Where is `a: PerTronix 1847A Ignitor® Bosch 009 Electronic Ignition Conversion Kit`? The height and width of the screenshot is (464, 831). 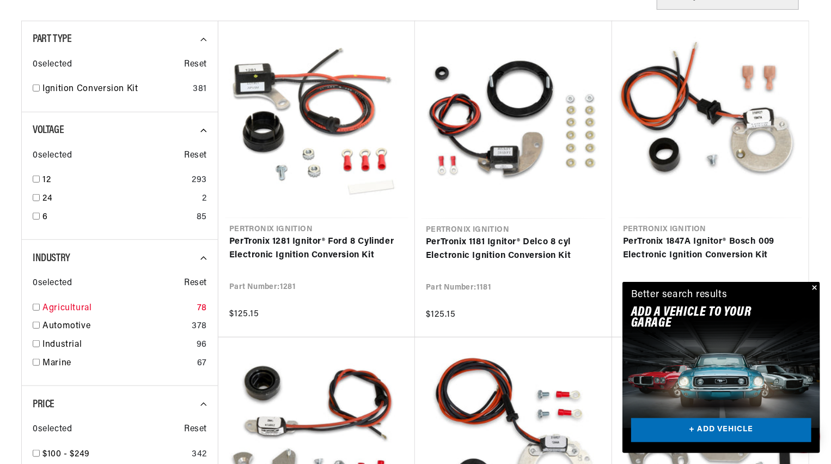
a: PerTronix 1847A Ignitor® Bosch 009 Electronic Ignition Conversion Kit is located at coordinates (710, 248).